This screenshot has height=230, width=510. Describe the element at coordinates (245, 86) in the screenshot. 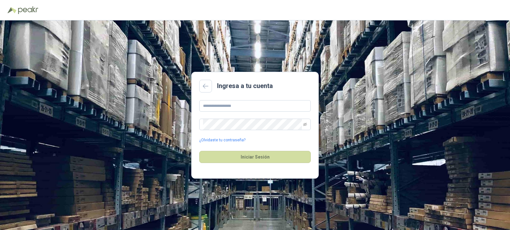

I see `h2: Ingresa a tu cuenta` at that location.